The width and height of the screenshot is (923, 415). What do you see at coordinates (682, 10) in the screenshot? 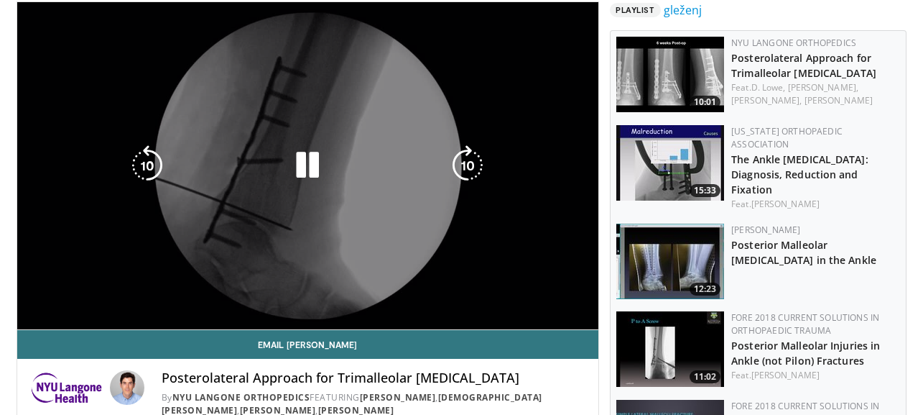
I see `a: gleženj` at bounding box center [682, 10].